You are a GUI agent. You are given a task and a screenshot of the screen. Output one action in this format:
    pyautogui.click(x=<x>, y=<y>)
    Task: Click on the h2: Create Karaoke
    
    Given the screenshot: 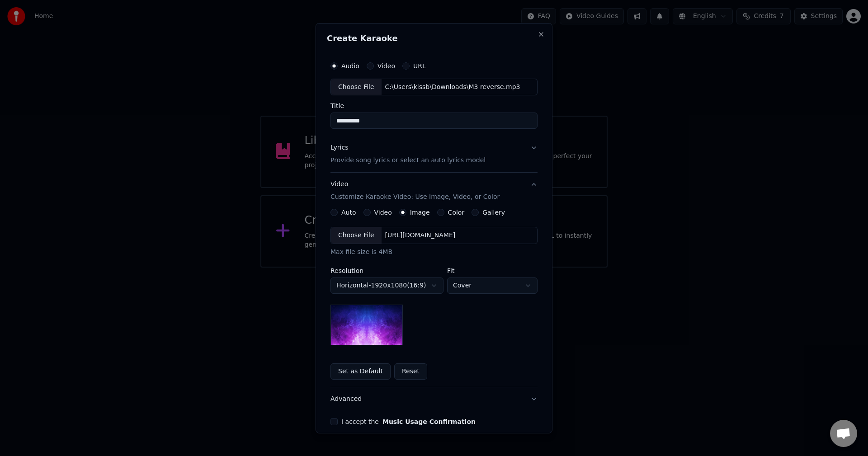 What is the action you would take?
    pyautogui.click(x=434, y=38)
    